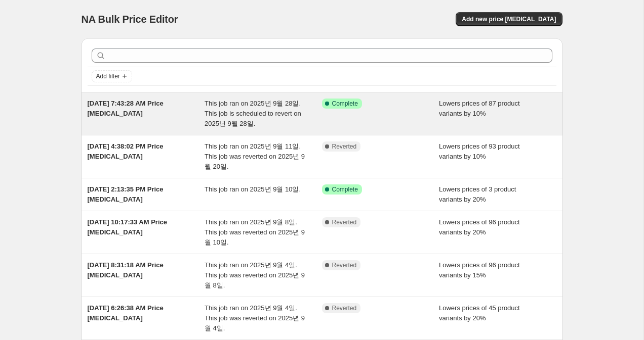 The width and height of the screenshot is (644, 340). Describe the element at coordinates (254, 232) in the screenshot. I see `span: This job ran on 2025년 9월 8일. This job was reverted on 2025년 9월 10일.` at that location.